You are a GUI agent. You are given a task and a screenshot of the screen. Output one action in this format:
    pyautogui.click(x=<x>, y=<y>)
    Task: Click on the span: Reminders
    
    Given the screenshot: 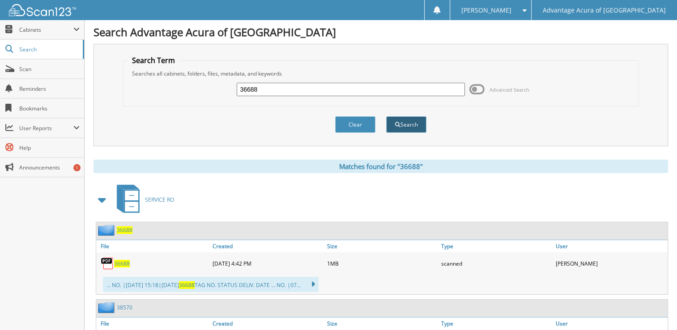 What is the action you would take?
    pyautogui.click(x=49, y=89)
    